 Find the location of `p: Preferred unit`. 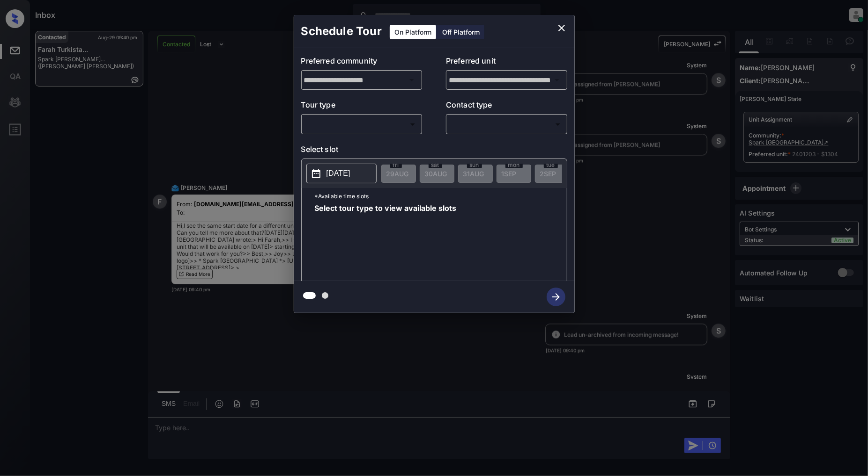

p: Preferred unit is located at coordinates (506, 63).